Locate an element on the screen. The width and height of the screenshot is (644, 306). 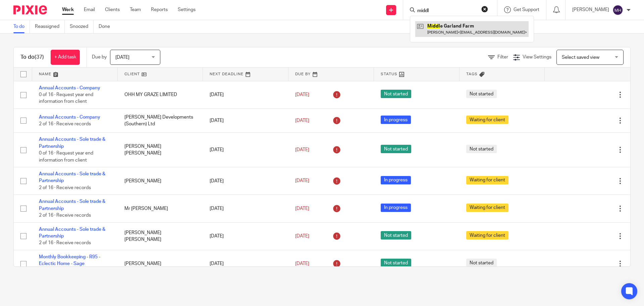
td: OHH MY GRAZE LIMITED is located at coordinates (161, 95).